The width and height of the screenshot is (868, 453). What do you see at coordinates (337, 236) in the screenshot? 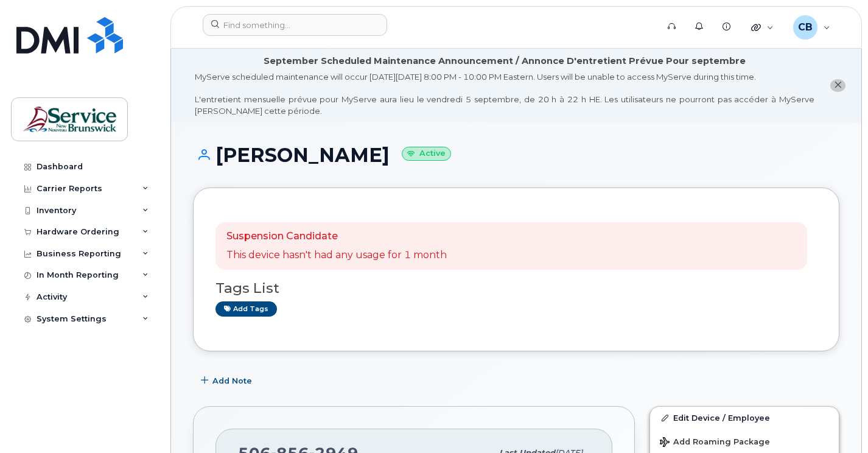
I see `p: Suspension Candidate` at bounding box center [337, 236].